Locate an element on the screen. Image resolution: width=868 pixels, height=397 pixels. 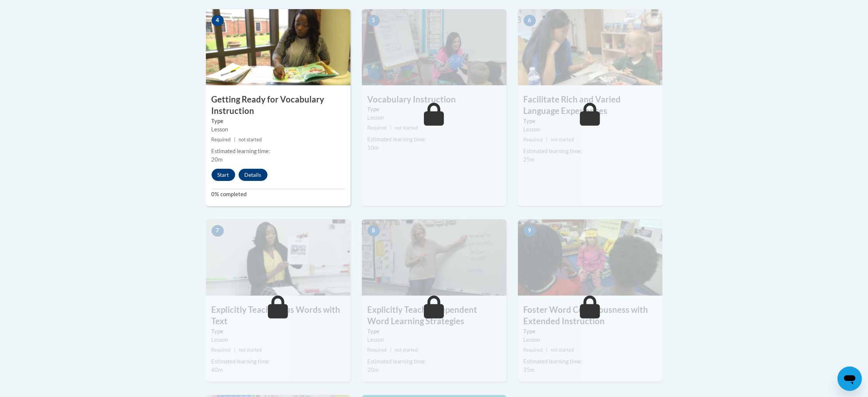
span: 7 is located at coordinates (218, 230).